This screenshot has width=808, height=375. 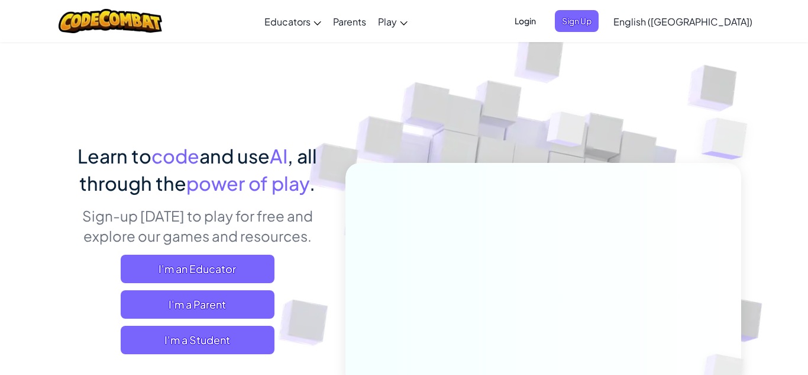 What do you see at coordinates (350, 21) in the screenshot?
I see `a: Parents` at bounding box center [350, 21].